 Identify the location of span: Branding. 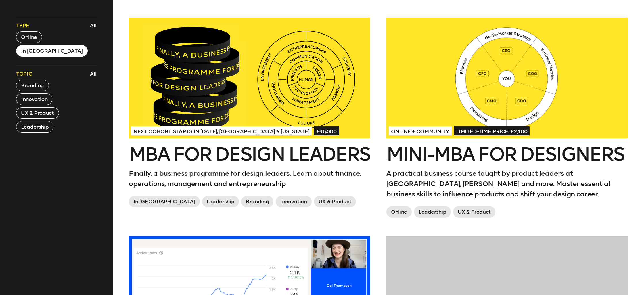
(257, 202).